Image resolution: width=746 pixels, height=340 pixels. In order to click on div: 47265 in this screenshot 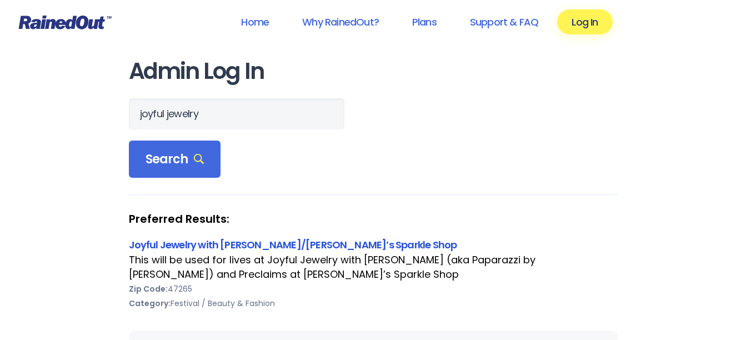, I will do `click(373, 289)`.